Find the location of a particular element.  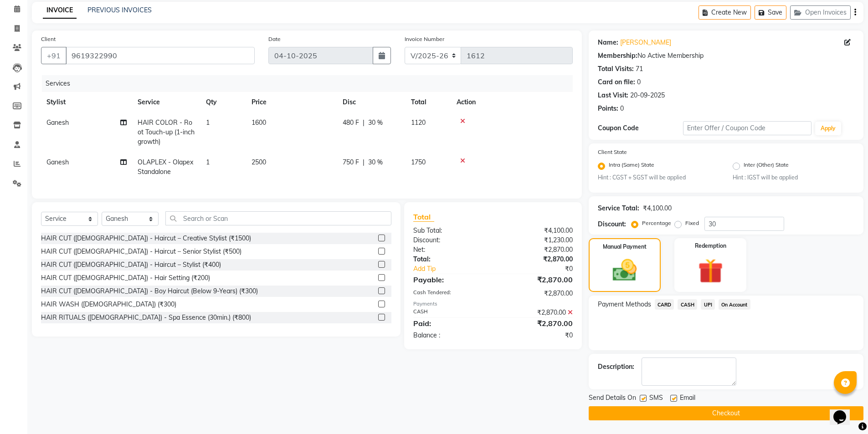

div: Balance : is located at coordinates (450, 336).